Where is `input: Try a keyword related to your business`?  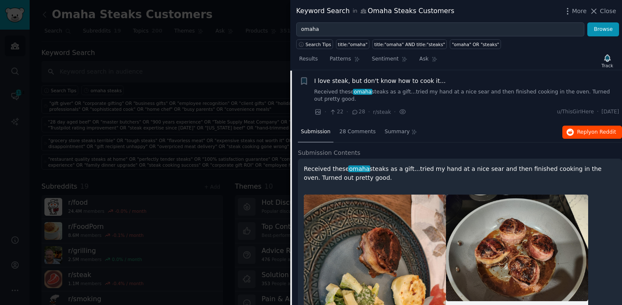
input: Try a keyword related to your business is located at coordinates (440, 30).